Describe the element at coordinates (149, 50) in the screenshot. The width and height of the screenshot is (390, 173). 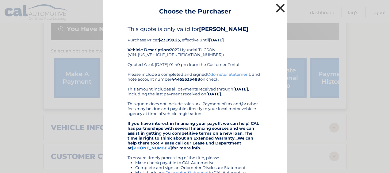
I see `strong: Vehicle Description:` at that location.